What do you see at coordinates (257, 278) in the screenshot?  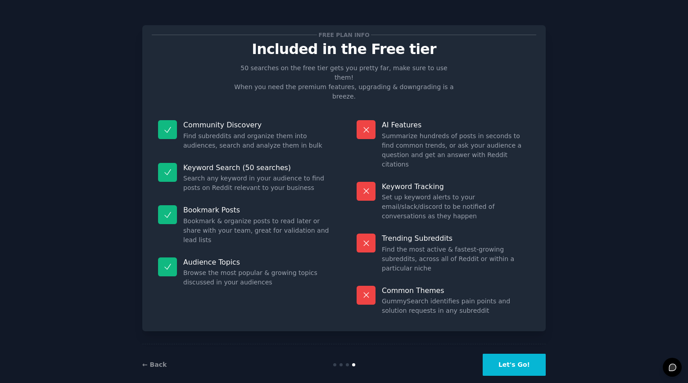 I see `dd: Browse the most popular & growing topics discussed in your audiences` at bounding box center [257, 278].